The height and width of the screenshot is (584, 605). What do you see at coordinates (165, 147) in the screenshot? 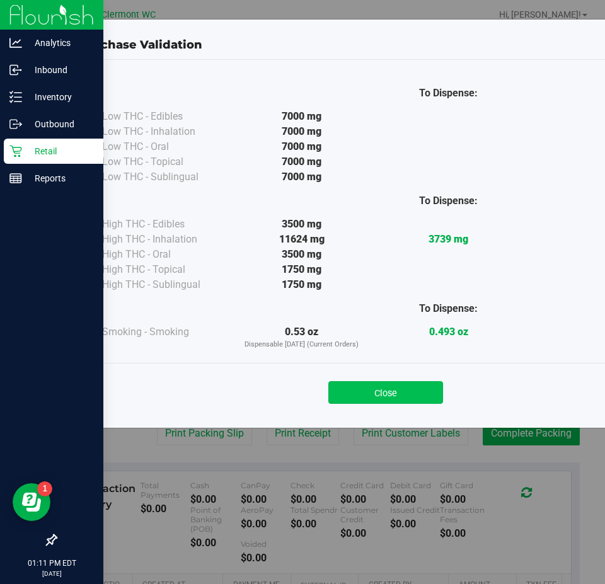
I see `div: Low THC - Oral` at bounding box center [165, 147].